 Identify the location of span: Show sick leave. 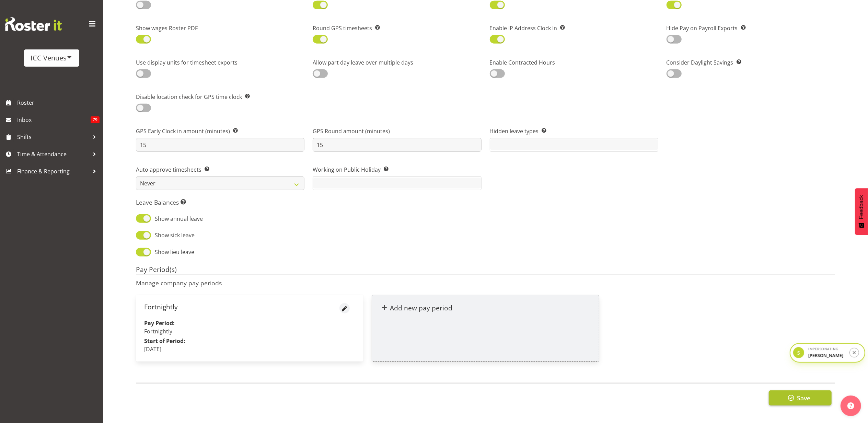
(173, 235).